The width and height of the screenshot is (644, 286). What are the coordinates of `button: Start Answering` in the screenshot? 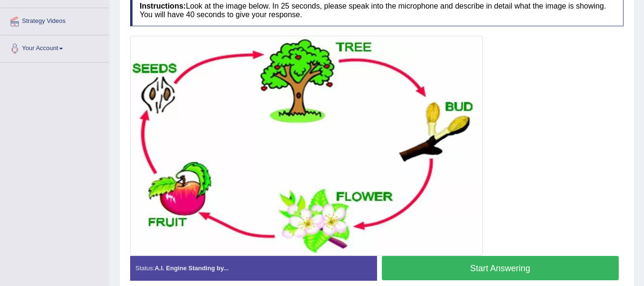 It's located at (501, 268).